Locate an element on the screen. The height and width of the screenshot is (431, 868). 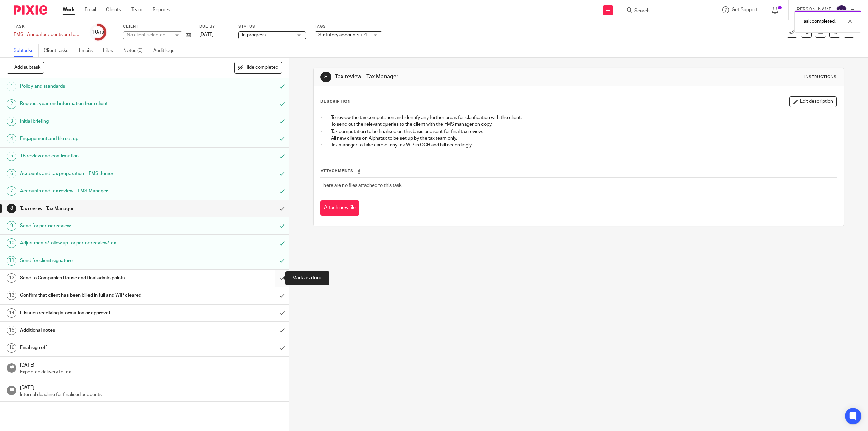
button: Hide completed is located at coordinates (258, 67).